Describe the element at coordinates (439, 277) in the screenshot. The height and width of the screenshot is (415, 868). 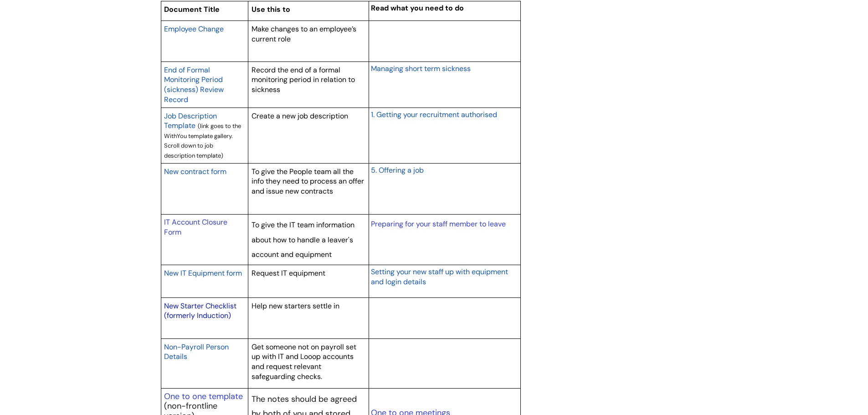
I see `a: Setting your new staff up with equipment and login details` at that location.